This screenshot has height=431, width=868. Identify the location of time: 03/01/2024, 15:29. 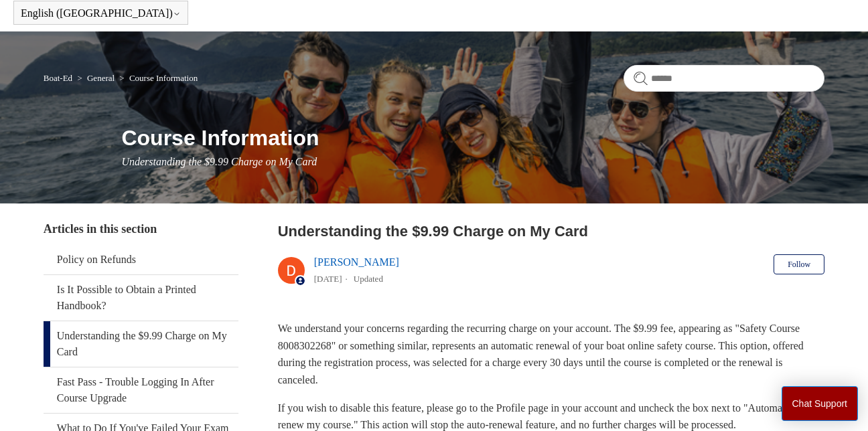
(328, 279).